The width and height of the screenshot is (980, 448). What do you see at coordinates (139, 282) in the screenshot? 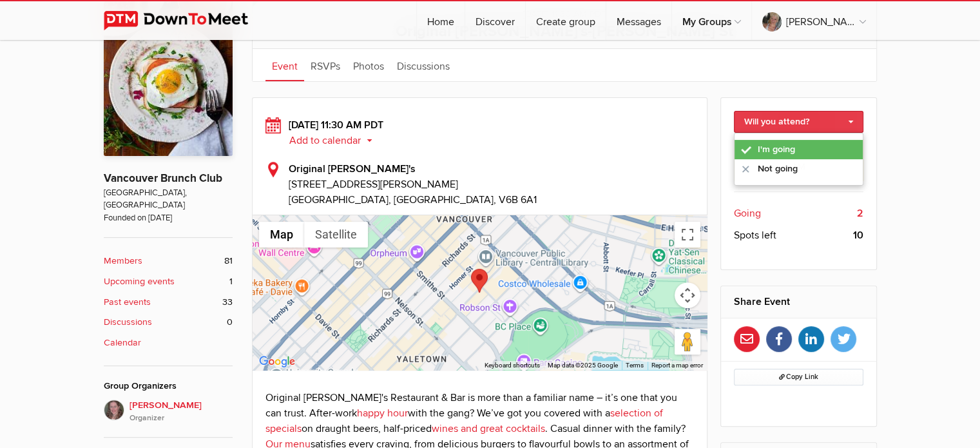
I see `b: Upcoming events` at bounding box center [139, 282].